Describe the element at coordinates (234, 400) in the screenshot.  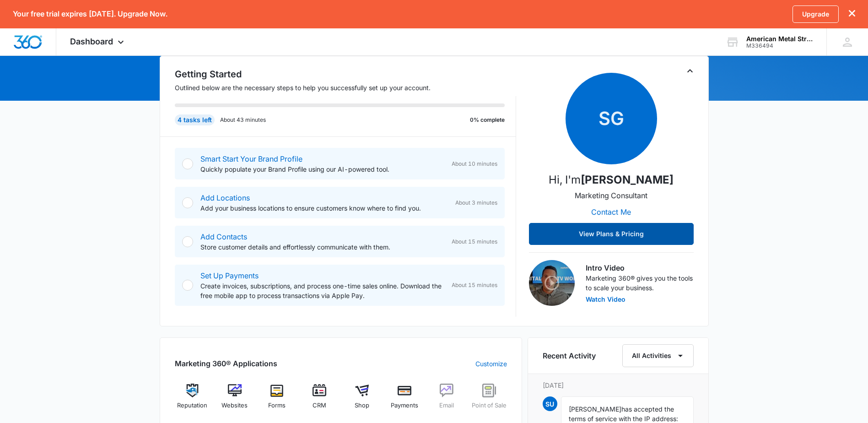
I see `a: Websites` at that location.